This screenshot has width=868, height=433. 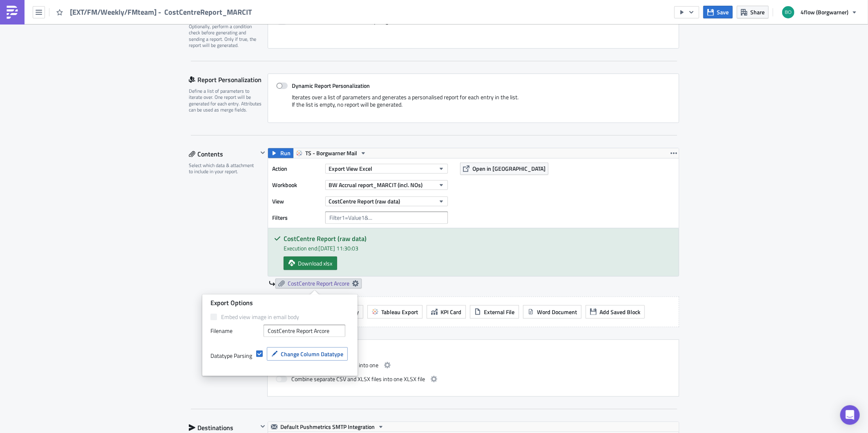 I want to click on div: Optionally, perform a condition check before generating and sending a report. Only if true, the r..., so click(x=225, y=36).